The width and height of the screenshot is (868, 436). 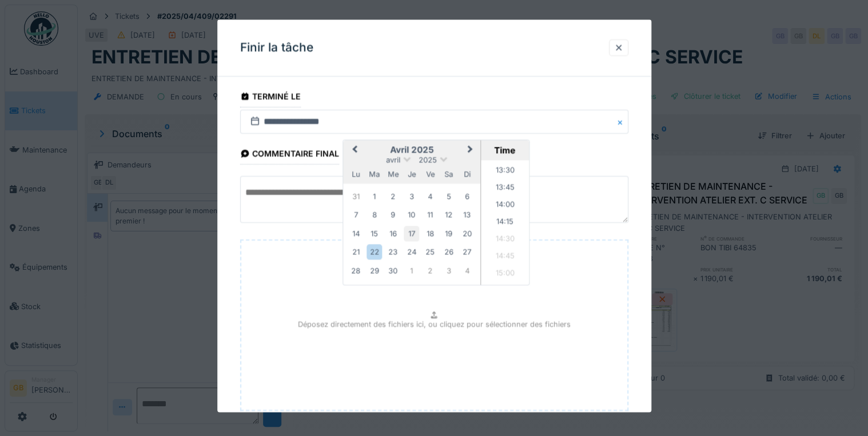 What do you see at coordinates (430, 174) in the screenshot?
I see `div: vendredi` at bounding box center [430, 174].